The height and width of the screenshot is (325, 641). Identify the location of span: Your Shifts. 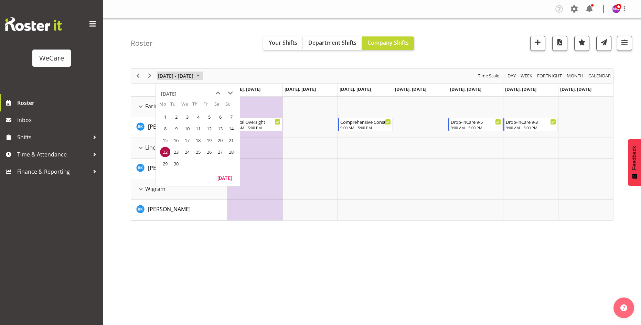
(283, 43).